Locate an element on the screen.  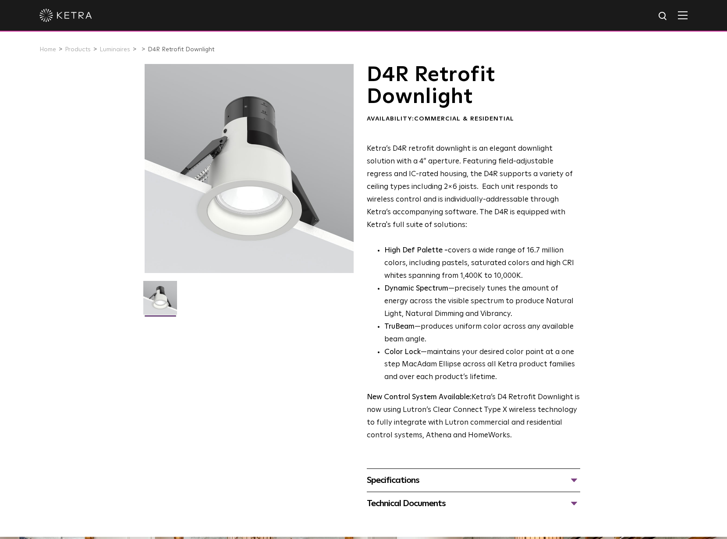
div: Technical Documents is located at coordinates (473, 504).